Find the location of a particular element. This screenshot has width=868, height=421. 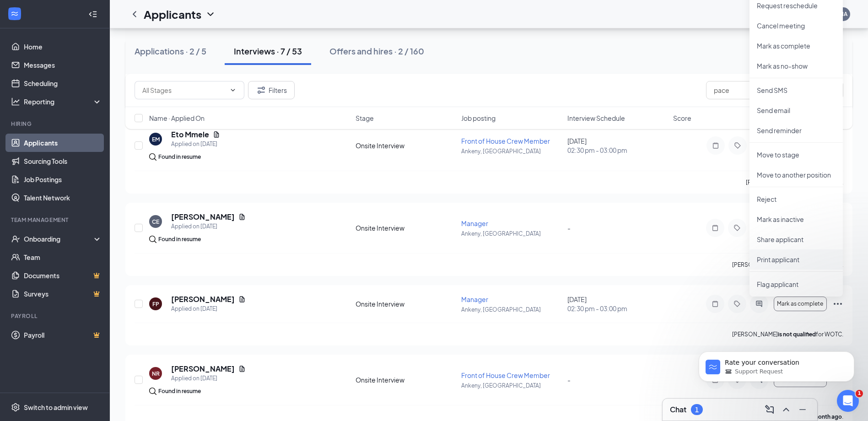

div: NR is located at coordinates (156, 373).